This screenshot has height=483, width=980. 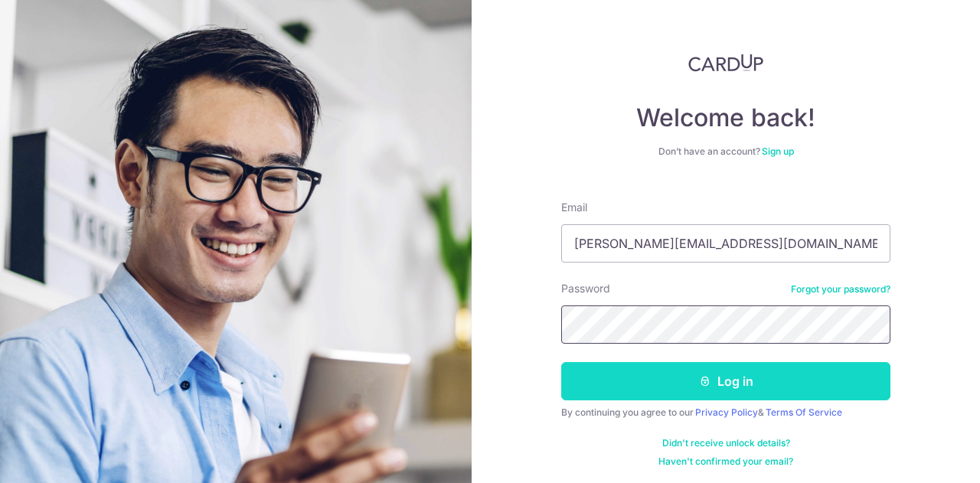 I want to click on a: Sign up, so click(x=777, y=151).